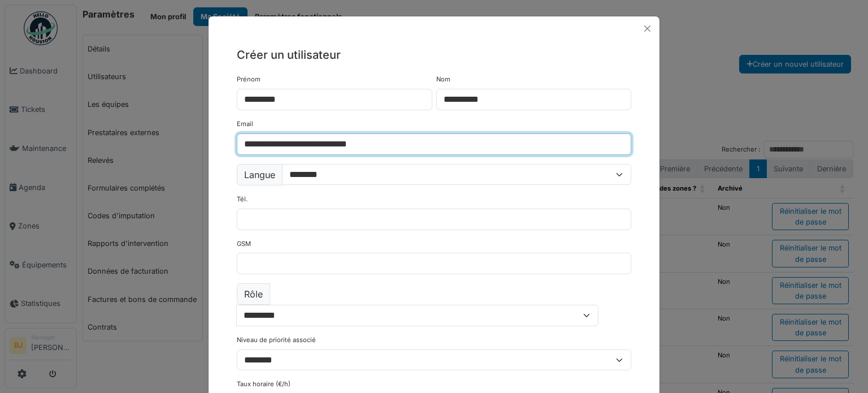  I want to click on label: Langue, so click(259, 175).